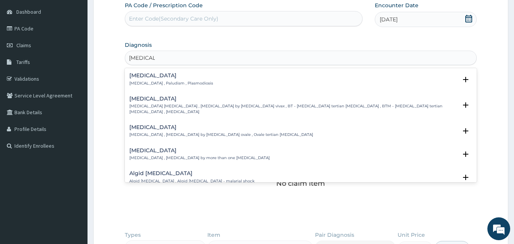 This screenshot has width=514, height=244. What do you see at coordinates (84, 48) in the screenshot?
I see `div: Chat with us now` at bounding box center [84, 48].